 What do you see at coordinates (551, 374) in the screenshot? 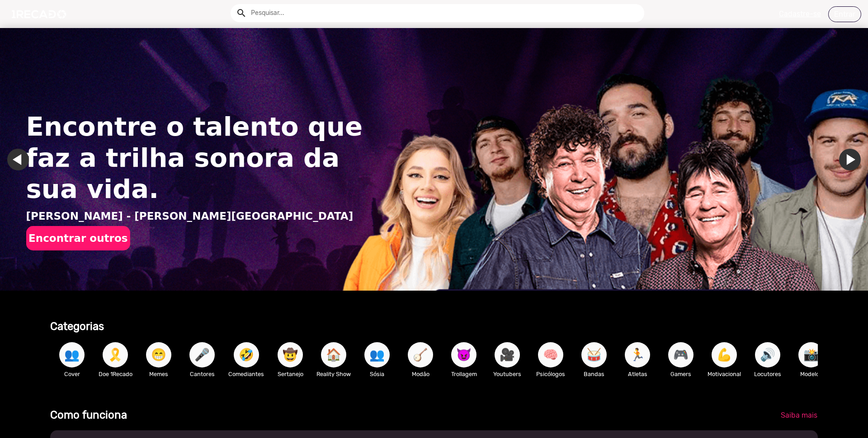
I see `p: Psicólogos` at bounding box center [551, 374].